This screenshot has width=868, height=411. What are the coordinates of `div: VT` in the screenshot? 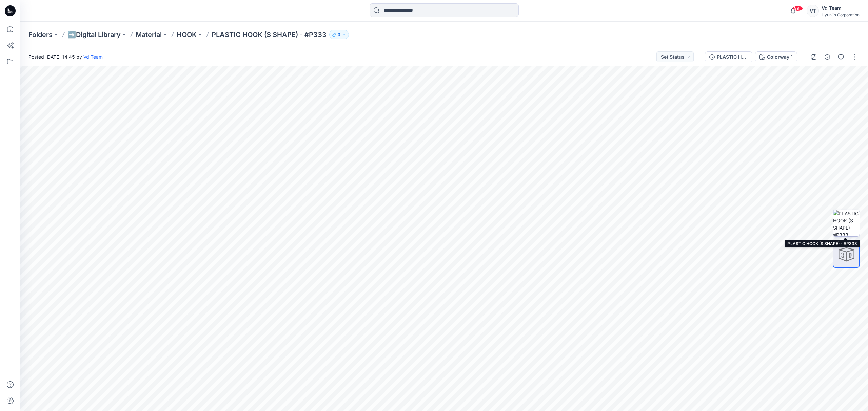 It's located at (812, 11).